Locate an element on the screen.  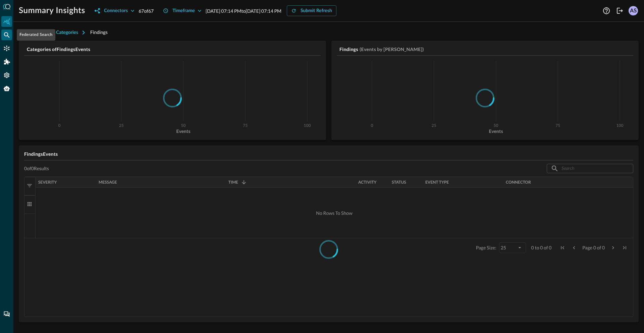
p: 67 of 67 is located at coordinates (146, 11).